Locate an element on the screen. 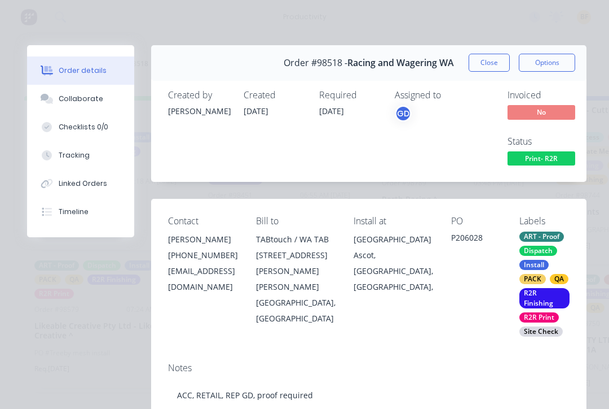 This screenshot has height=409, width=609. button: Order details is located at coordinates (81, 71).